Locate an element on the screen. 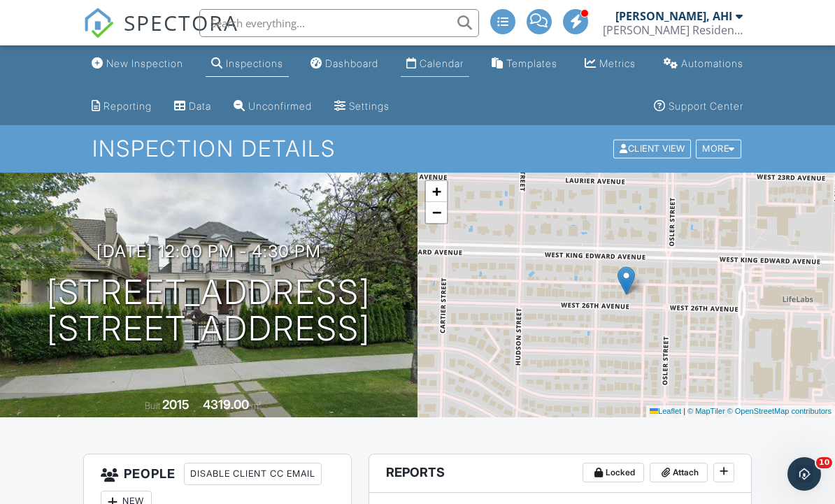 The height and width of the screenshot is (504, 835). div: Unconfirmed is located at coordinates (280, 105).